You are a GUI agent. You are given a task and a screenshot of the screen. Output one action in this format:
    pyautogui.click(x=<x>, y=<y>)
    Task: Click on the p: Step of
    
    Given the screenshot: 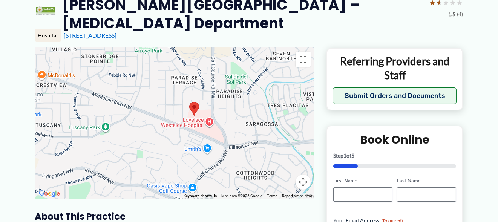 What is the action you would take?
    pyautogui.click(x=394, y=156)
    